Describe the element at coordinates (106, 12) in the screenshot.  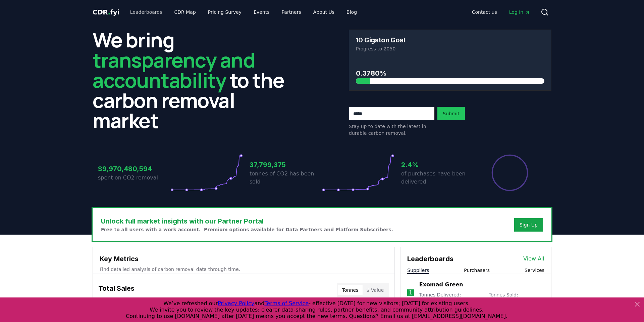
I see `a: CDR.fyi` at that location.